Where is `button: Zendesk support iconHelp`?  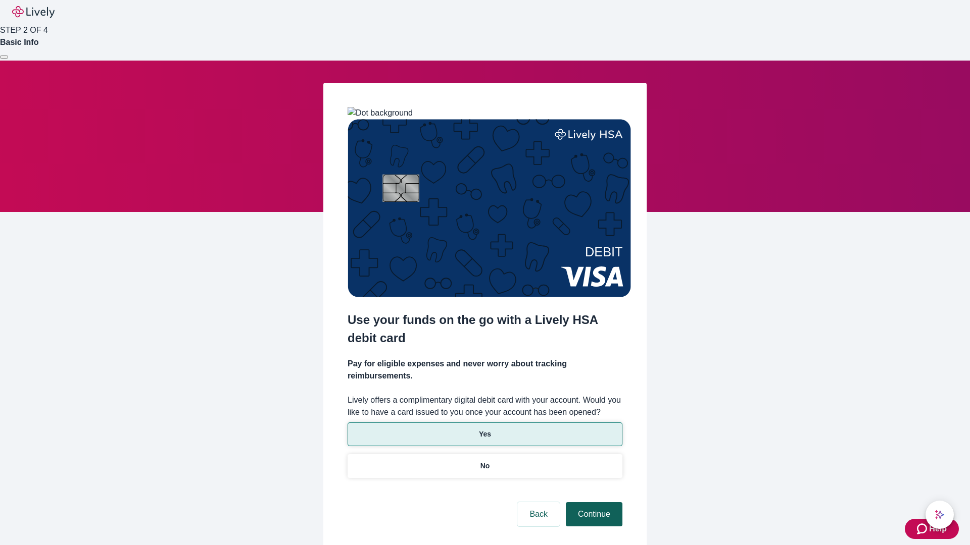
button: Zendesk support iconHelp is located at coordinates (931, 529).